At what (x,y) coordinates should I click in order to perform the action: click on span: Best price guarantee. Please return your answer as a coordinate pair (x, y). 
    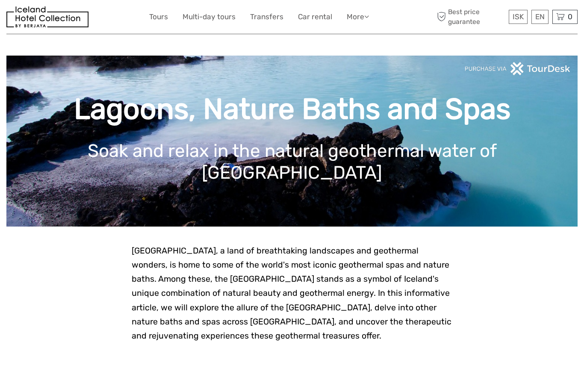
    Looking at the image, I should click on (471, 17).